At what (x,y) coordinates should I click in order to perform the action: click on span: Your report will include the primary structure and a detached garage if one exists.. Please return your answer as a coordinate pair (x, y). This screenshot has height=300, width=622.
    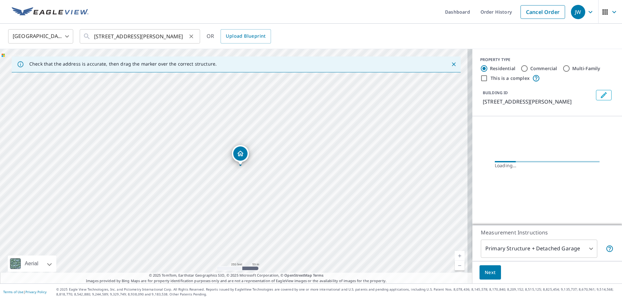
    Looking at the image, I should click on (609, 249).